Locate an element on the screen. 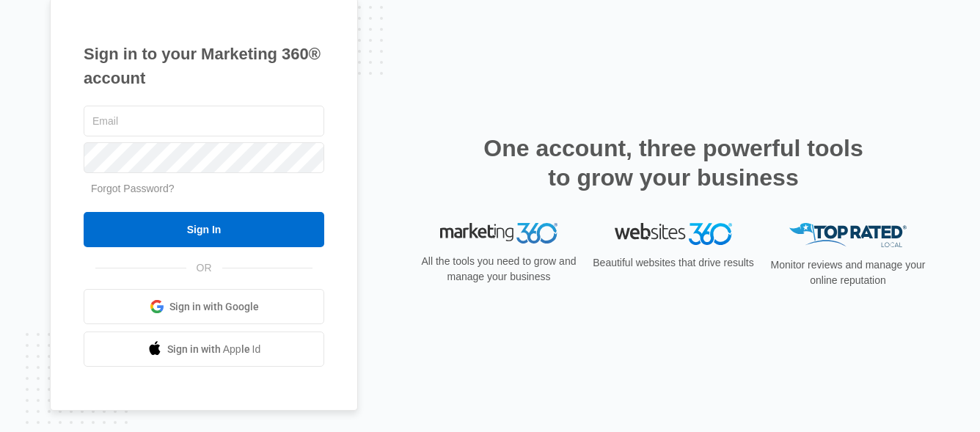  span: OR is located at coordinates (204, 267).